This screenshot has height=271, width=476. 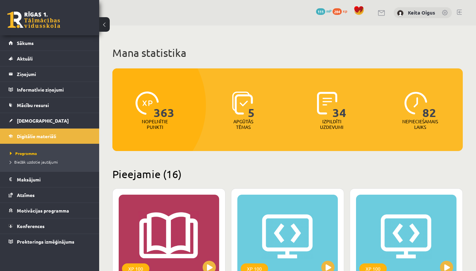 I want to click on span: 363, so click(x=164, y=105).